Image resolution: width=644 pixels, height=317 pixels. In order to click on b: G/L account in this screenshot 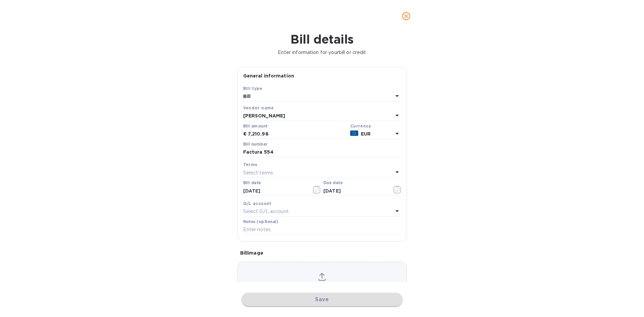, I will do `click(257, 203)`.